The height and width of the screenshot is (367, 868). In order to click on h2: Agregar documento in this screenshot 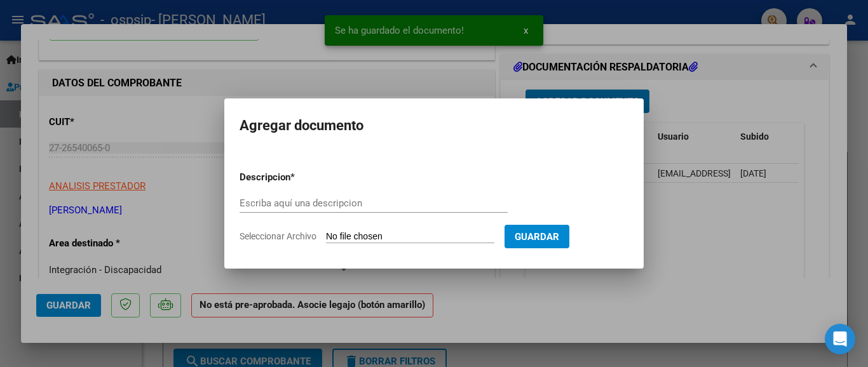, I will do `click(434, 126)`.